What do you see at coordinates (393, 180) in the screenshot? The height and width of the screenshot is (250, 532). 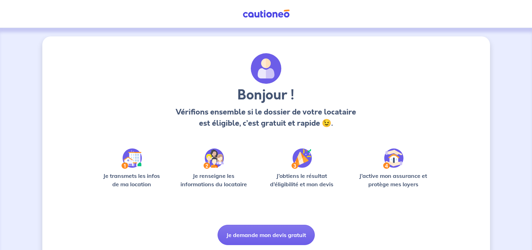 I see `p: J’active mon assurance et protège mes loyers` at bounding box center [393, 180].